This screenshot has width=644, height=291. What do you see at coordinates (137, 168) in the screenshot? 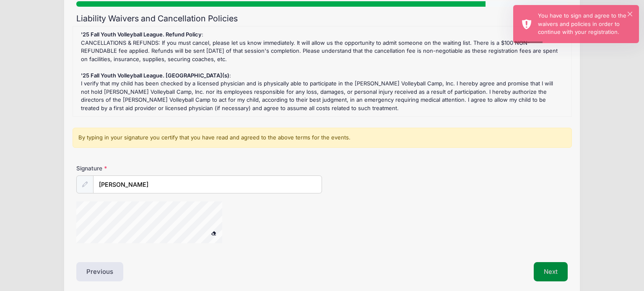
I see `label: Signature` at bounding box center [137, 168].